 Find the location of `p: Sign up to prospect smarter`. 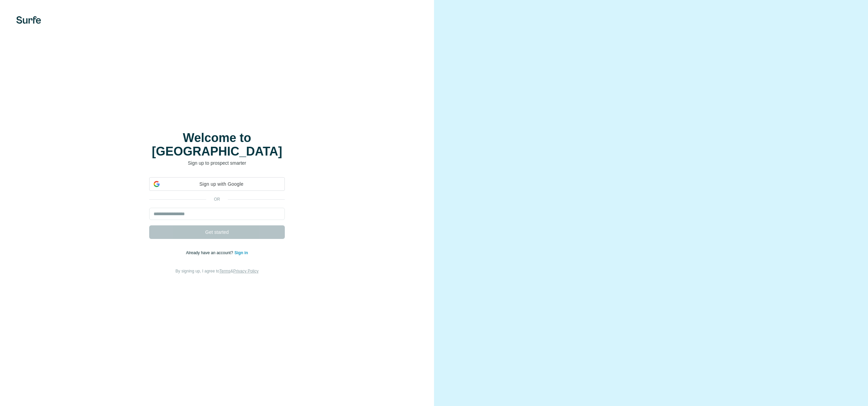

p: Sign up to prospect smarter is located at coordinates (217, 163).